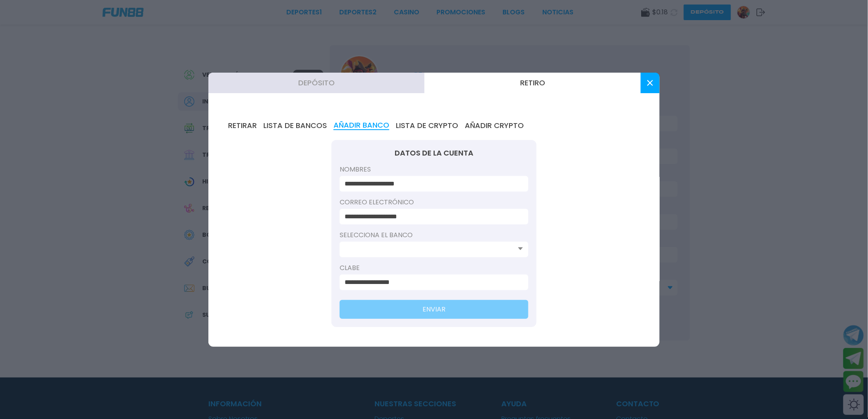  I want to click on button: LISTA DE BANCOS, so click(295, 126).